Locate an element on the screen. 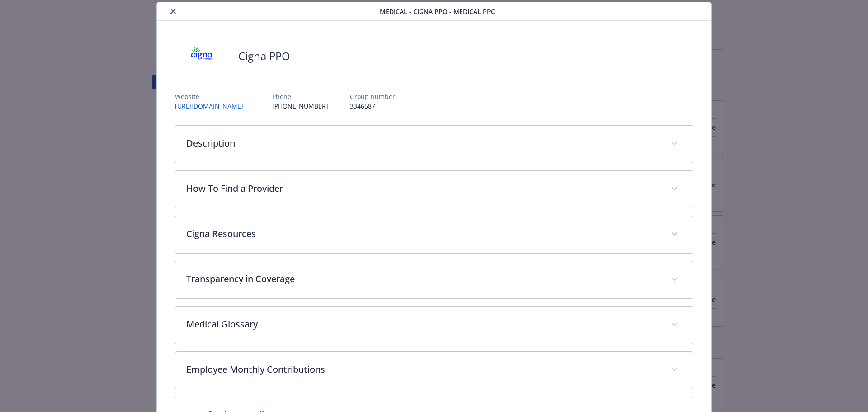 Image resolution: width=868 pixels, height=412 pixels. div: Transparency in Coverage is located at coordinates (434, 280).